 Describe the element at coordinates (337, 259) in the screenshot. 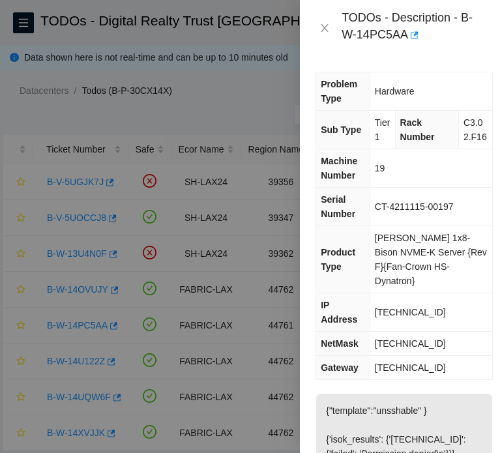

I see `span: Product Type` at that location.